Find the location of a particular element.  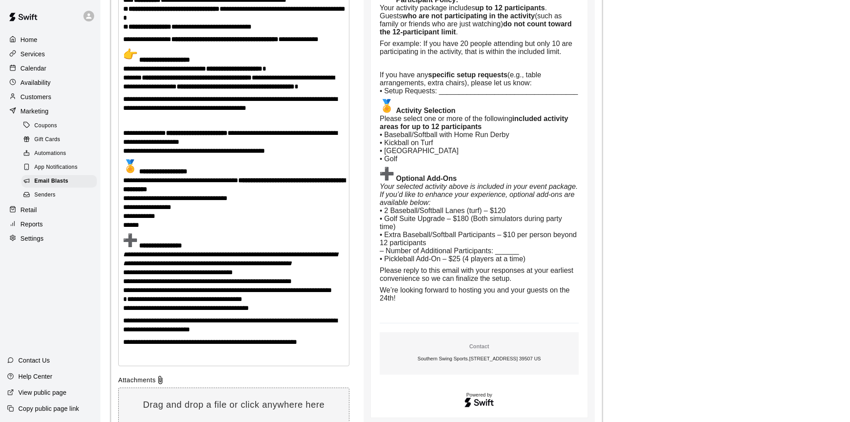

strong: who are not participating in the activity is located at coordinates (469, 16).